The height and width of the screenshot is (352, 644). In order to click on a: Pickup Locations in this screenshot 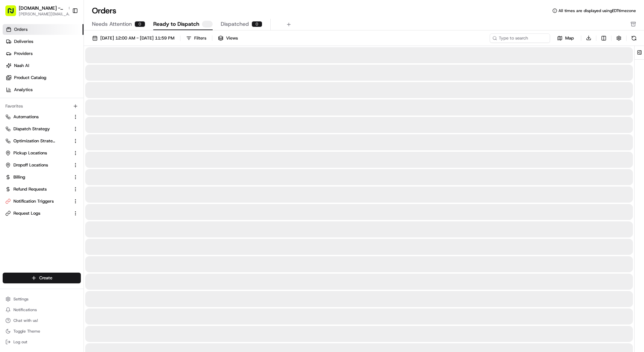, I will do `click(38, 154)`.